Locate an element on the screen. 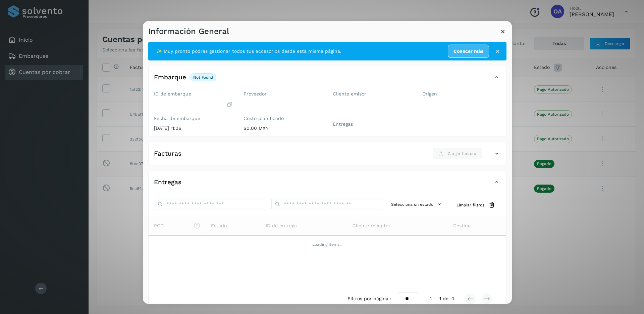 The image size is (644, 314). span: POD is located at coordinates (177, 226).